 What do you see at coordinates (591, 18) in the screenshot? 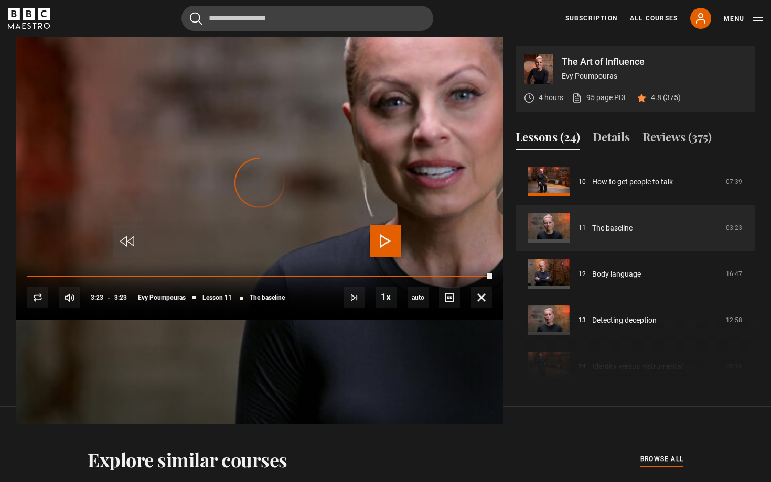
I see `a: Subscription` at bounding box center [591, 18].